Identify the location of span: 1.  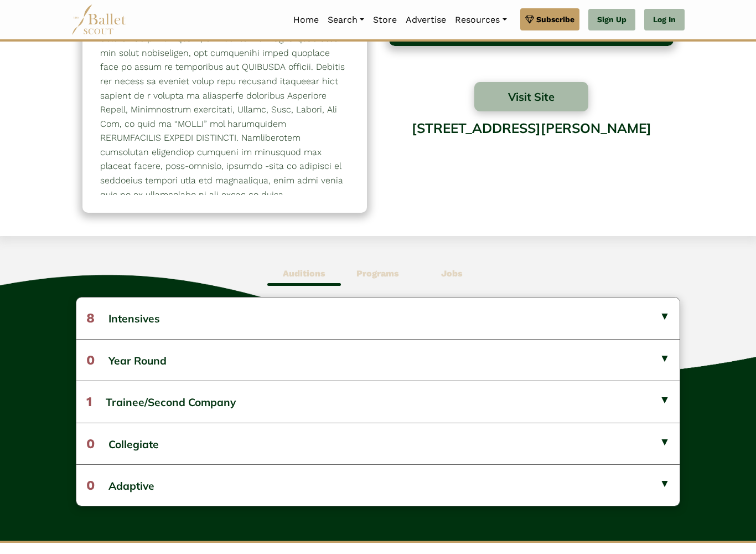
(89, 401).